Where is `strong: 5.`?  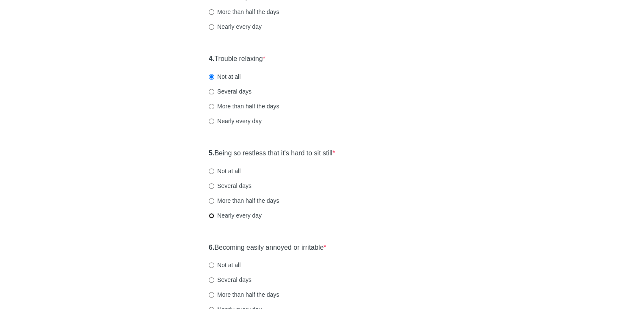
strong: 5. is located at coordinates (211, 153).